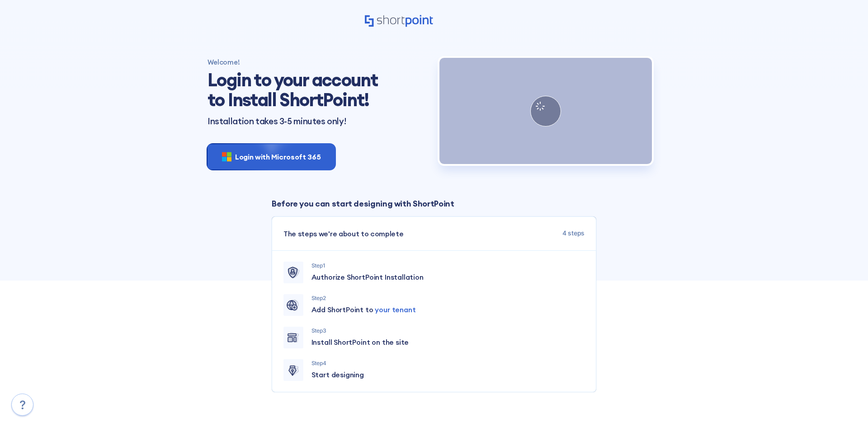 The image size is (868, 427). I want to click on span: Start designing, so click(338, 374).